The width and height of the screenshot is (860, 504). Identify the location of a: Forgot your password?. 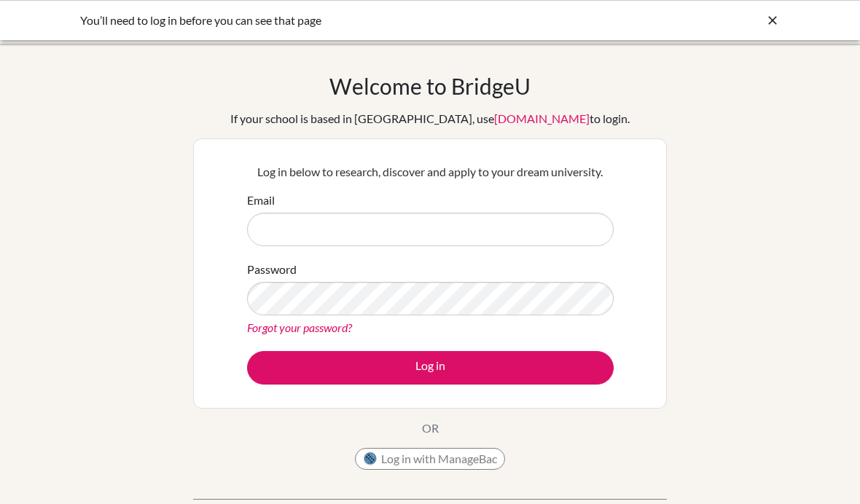
(300, 327).